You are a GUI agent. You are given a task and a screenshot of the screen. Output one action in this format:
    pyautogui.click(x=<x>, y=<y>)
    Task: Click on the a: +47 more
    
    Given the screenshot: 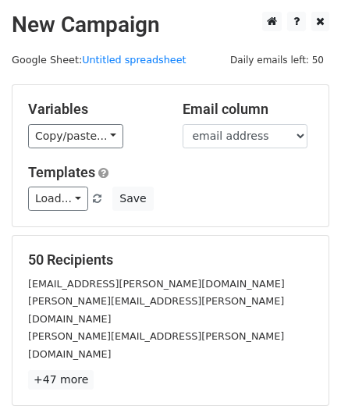 What is the action you would take?
    pyautogui.click(x=61, y=379)
    